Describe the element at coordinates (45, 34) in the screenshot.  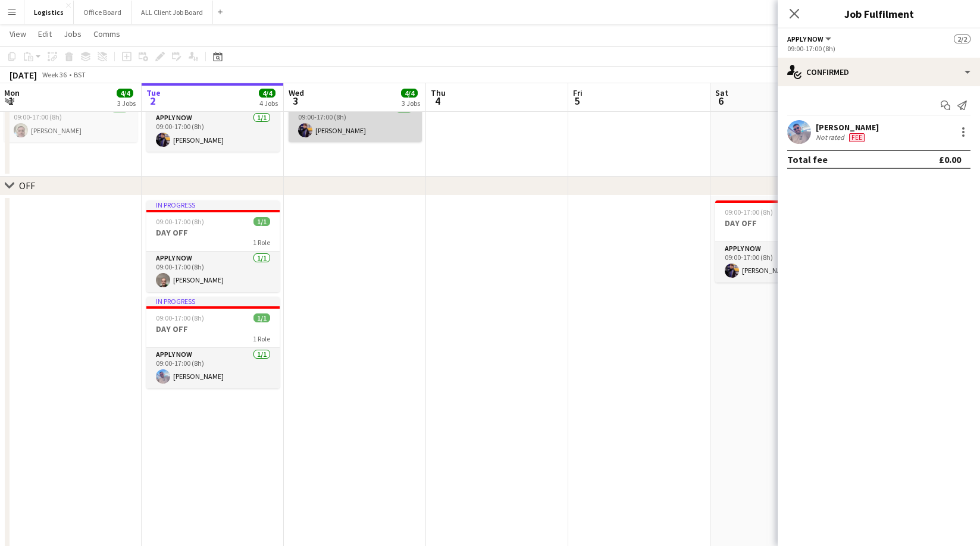
I see `span: Edit` at that location.